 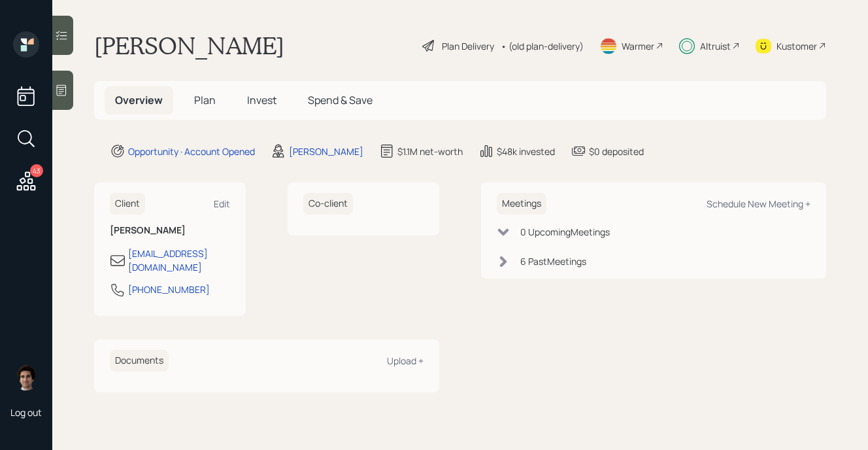 What do you see at coordinates (222, 203) in the screenshot?
I see `div: Edit` at bounding box center [222, 203].